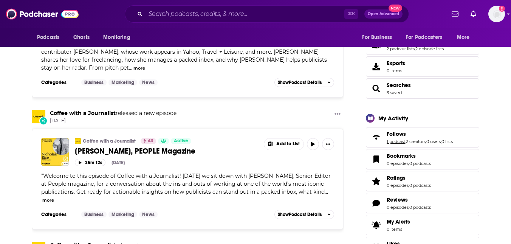 This screenshot has height=244, width=511. What do you see at coordinates (502, 9) in the screenshot?
I see `svg: Add a profile image` at bounding box center [502, 9].